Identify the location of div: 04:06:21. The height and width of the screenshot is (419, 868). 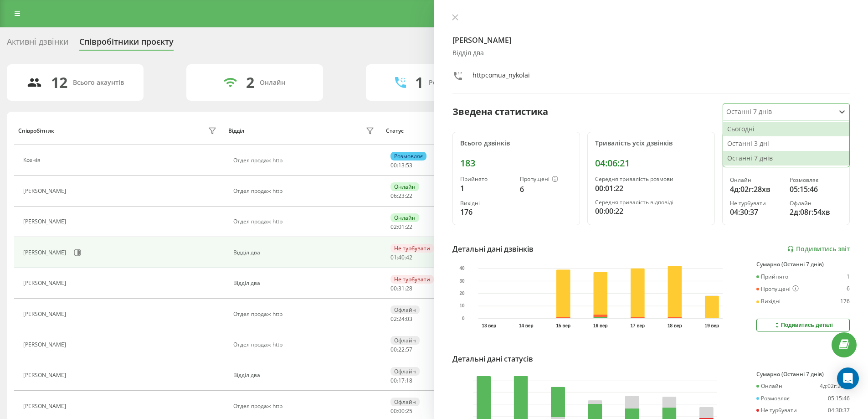
(651, 163).